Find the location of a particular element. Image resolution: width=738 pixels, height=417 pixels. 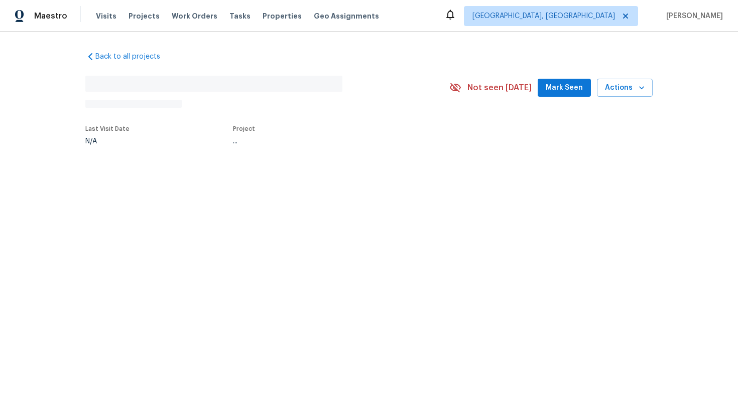

button: Actions is located at coordinates (624, 88).